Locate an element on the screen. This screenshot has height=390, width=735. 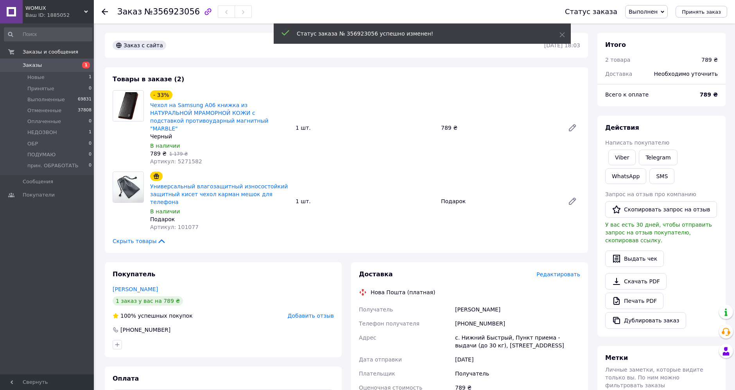
span: Покупатель is located at coordinates (134, 274).